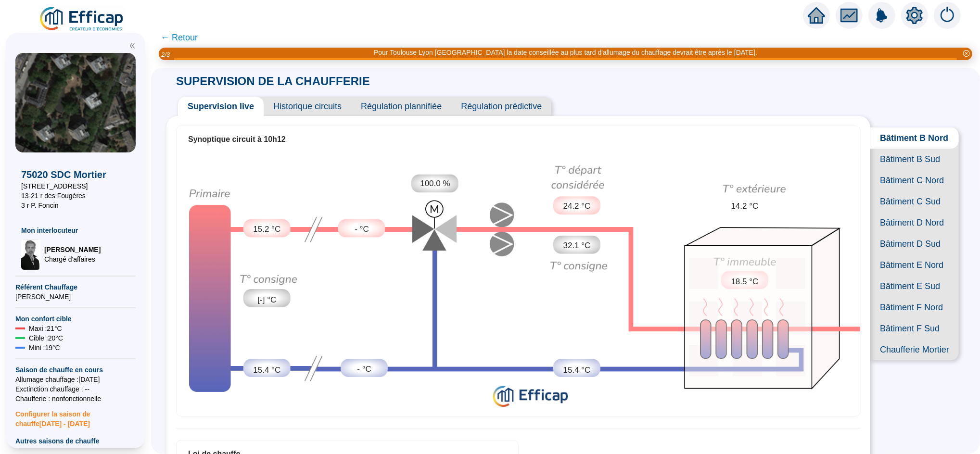  I want to click on span: Référent Chauffage, so click(76, 287).